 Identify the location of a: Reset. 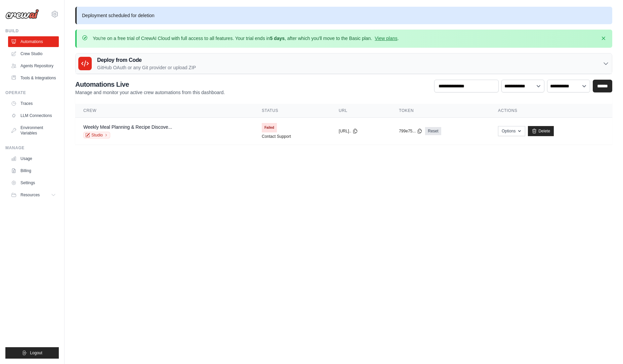
(433, 131).